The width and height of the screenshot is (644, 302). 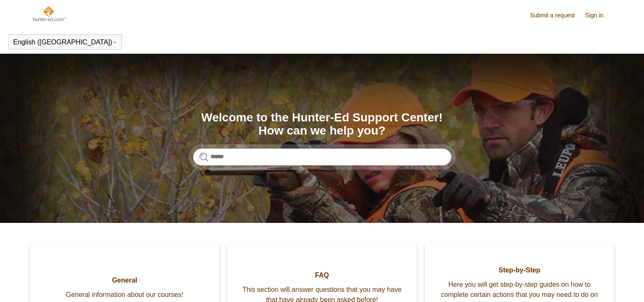 What do you see at coordinates (322, 124) in the screenshot?
I see `h1: Welcome to the Hunter-Ed Support Center! How can we help you?` at bounding box center [322, 124].